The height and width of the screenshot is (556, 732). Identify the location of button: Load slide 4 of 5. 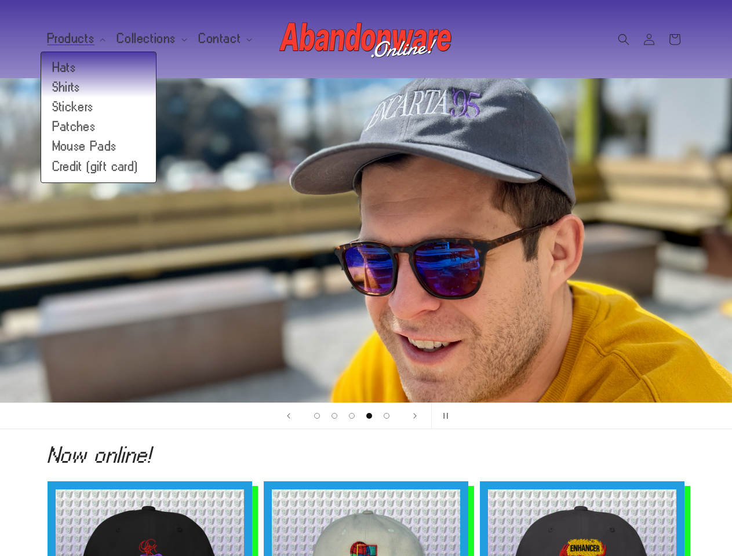
(369, 416).